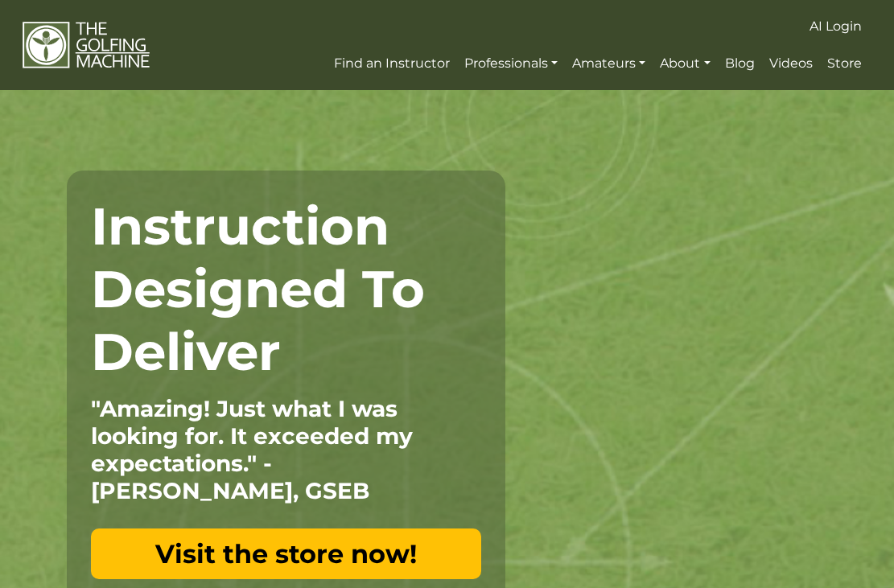 Image resolution: width=894 pixels, height=588 pixels. I want to click on span: Store, so click(844, 63).